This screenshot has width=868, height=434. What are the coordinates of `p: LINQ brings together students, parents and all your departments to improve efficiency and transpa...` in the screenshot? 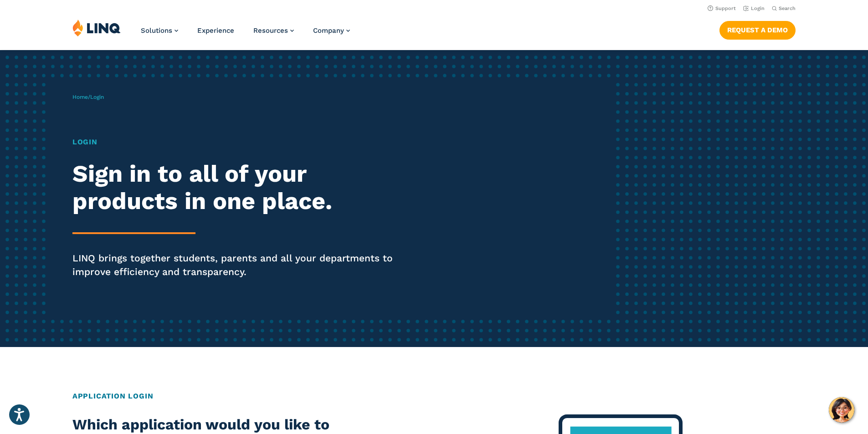 It's located at (239, 265).